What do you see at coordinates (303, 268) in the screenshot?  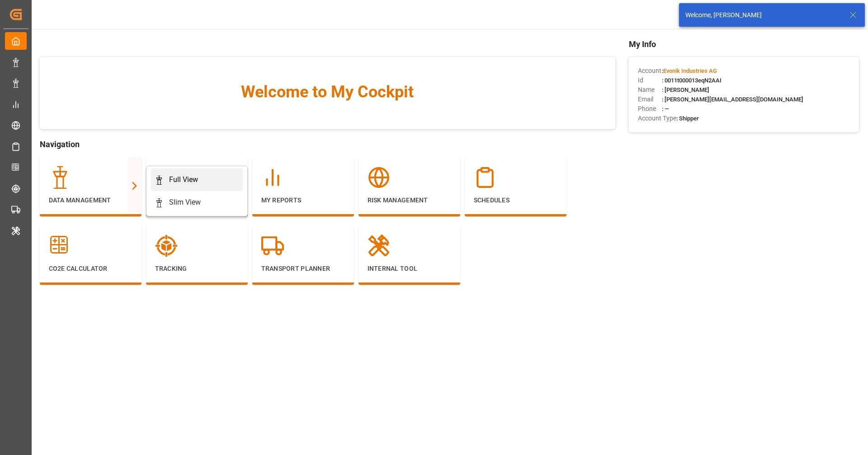 I see `p: Transport Planner` at bounding box center [303, 268].